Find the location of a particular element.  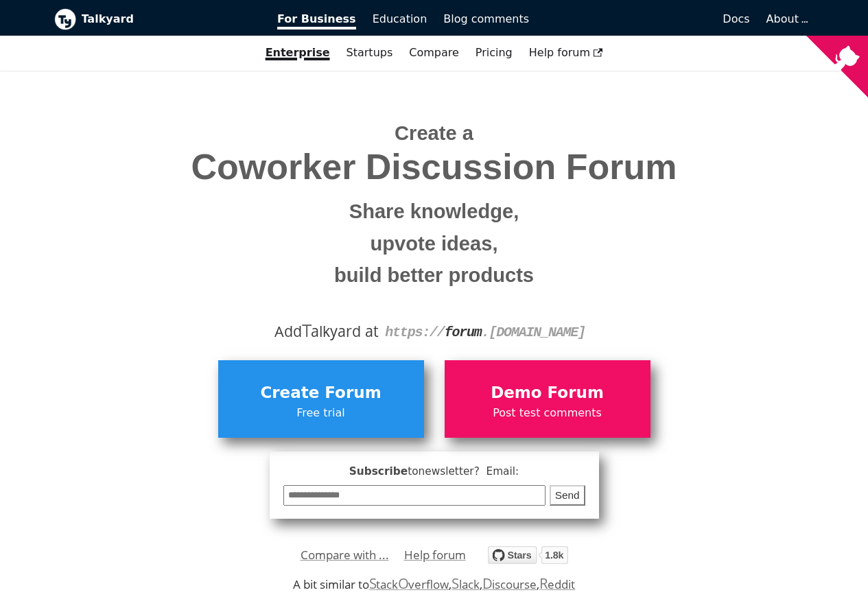

b: Talkyard is located at coordinates (170, 19).